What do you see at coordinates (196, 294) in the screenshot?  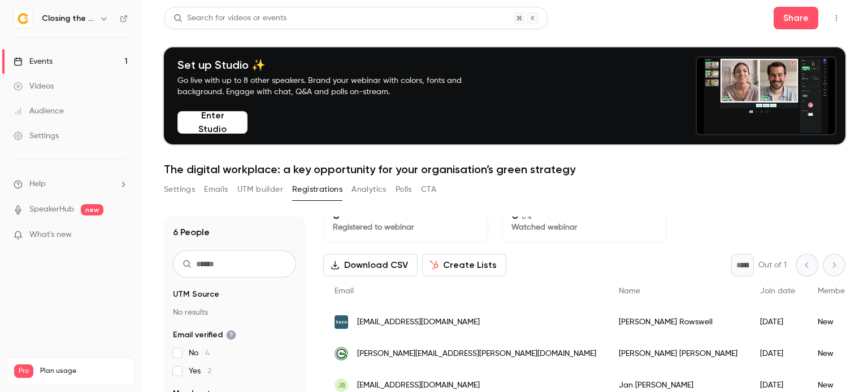 I see `span: UTM Source` at bounding box center [196, 294].